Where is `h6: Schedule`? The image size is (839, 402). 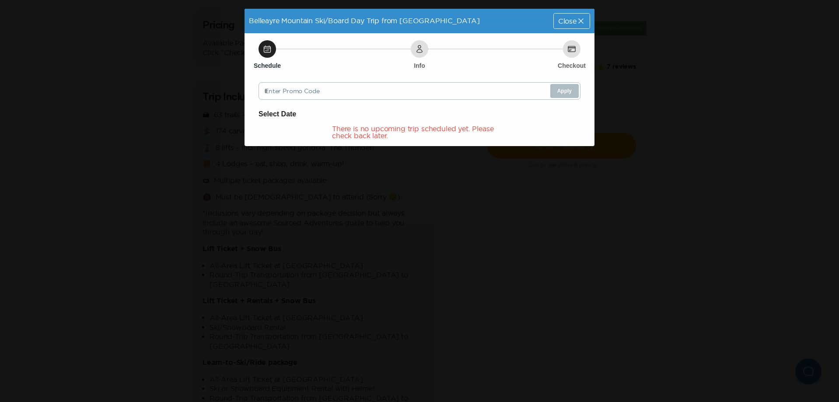
h6: Schedule is located at coordinates (267, 66).